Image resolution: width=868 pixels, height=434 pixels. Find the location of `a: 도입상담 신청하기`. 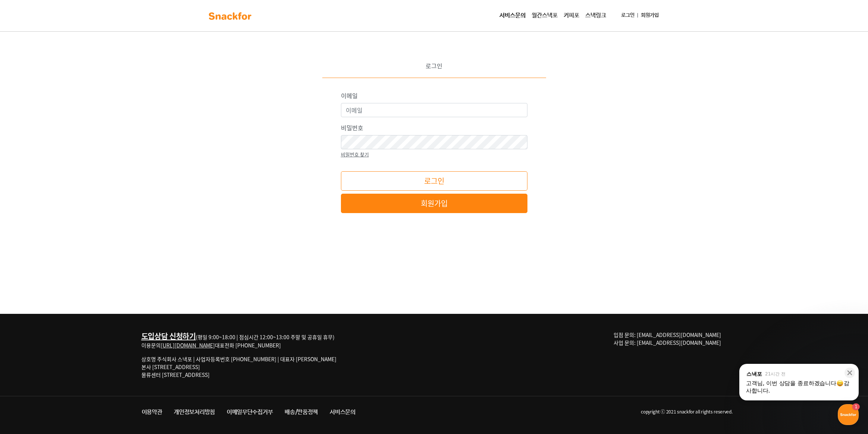

a: 도입상담 신청하기 is located at coordinates (168, 336).